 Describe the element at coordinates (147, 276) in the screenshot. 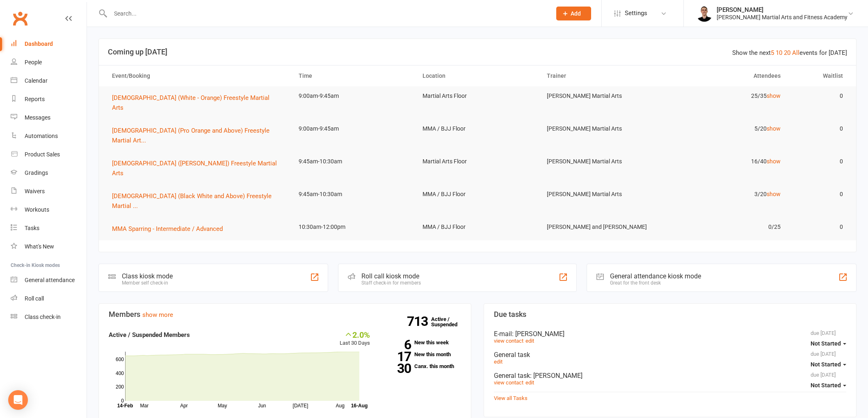

I see `div: Class kiosk mode` at that location.